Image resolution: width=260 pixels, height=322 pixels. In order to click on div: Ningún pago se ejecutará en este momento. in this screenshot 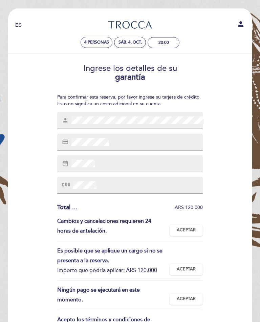, I will do `click(113, 295)`.